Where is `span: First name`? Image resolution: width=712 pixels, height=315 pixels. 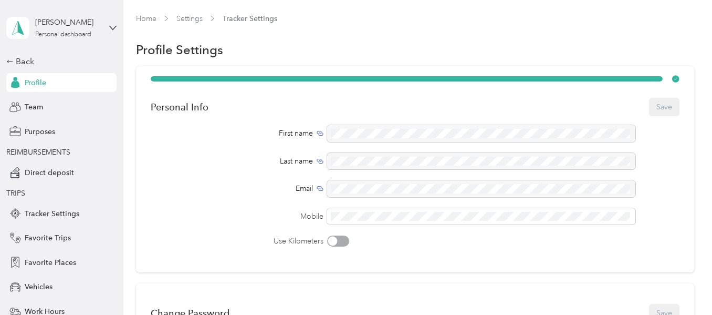 span: First name is located at coordinates (296, 133).